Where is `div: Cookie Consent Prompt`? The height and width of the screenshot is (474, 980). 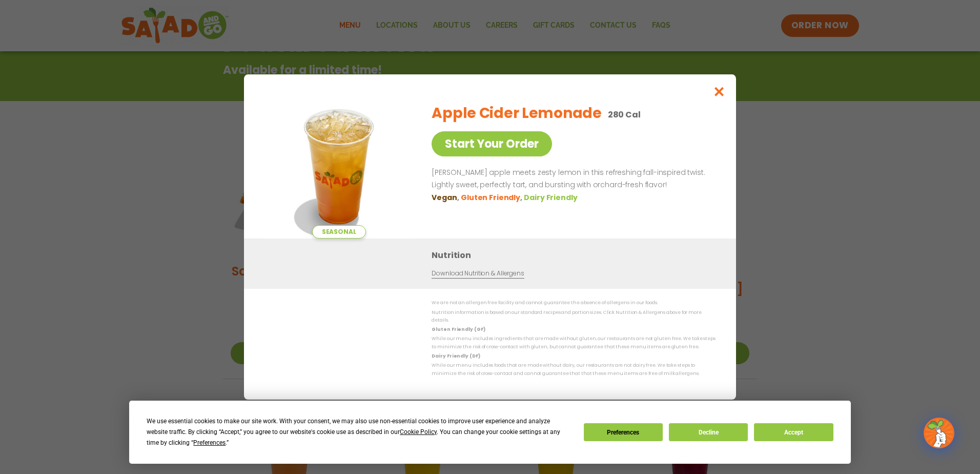 div: Cookie Consent Prompt is located at coordinates (490, 432).